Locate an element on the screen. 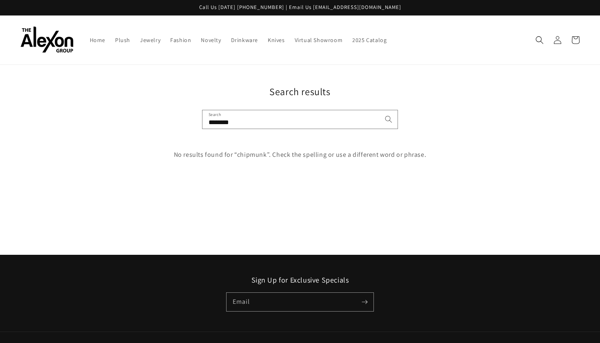 The width and height of the screenshot is (600, 343). a: Fashion is located at coordinates (181, 40).